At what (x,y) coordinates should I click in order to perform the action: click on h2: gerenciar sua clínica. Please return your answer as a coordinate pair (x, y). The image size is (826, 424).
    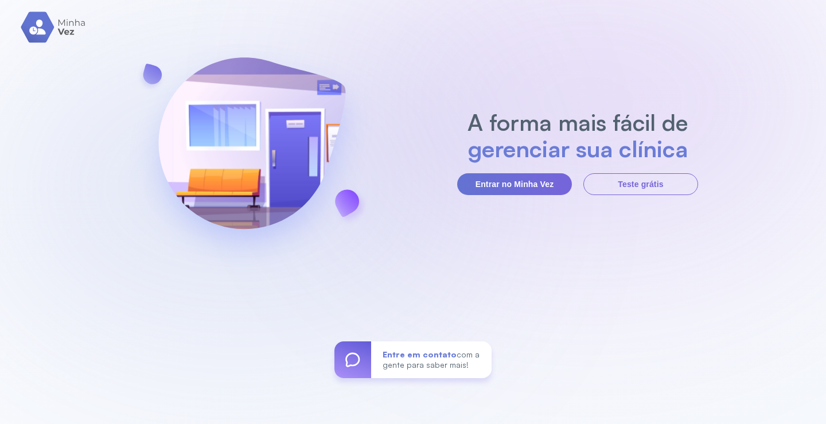
    Looking at the image, I should click on (578, 149).